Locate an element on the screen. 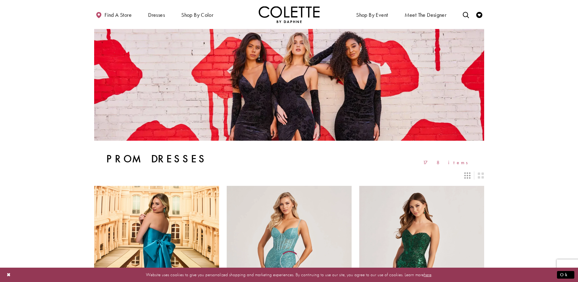 Image resolution: width=578 pixels, height=282 pixels. img: Colette by Daphne is located at coordinates (289, 14).